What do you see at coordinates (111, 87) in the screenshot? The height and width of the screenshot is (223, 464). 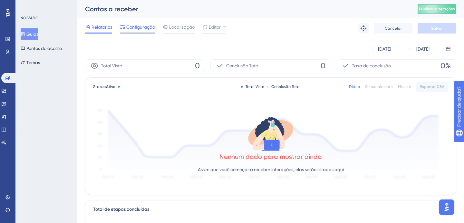 I see `font: Ativo` at bounding box center [111, 87].